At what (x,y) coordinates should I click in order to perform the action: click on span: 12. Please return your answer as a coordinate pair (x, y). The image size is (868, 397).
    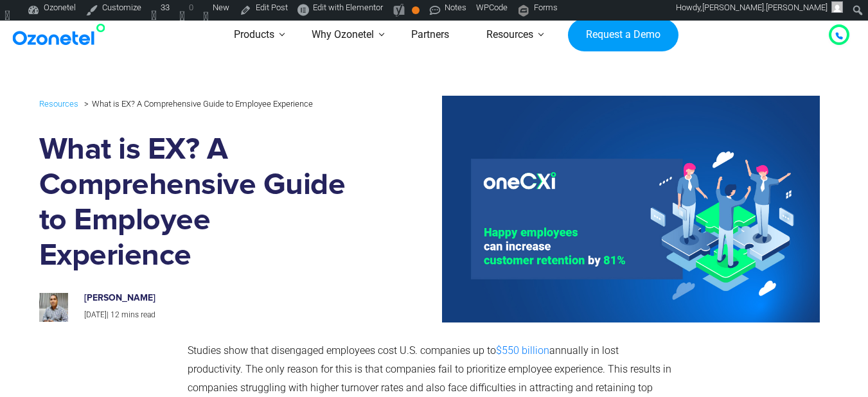
    Looking at the image, I should click on (115, 315).